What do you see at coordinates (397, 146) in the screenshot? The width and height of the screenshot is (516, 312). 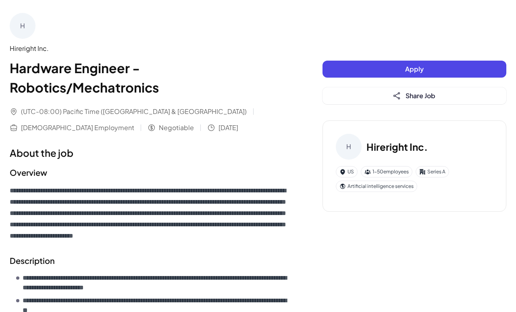 I see `h3: Hireright Inc.` at bounding box center [397, 146].